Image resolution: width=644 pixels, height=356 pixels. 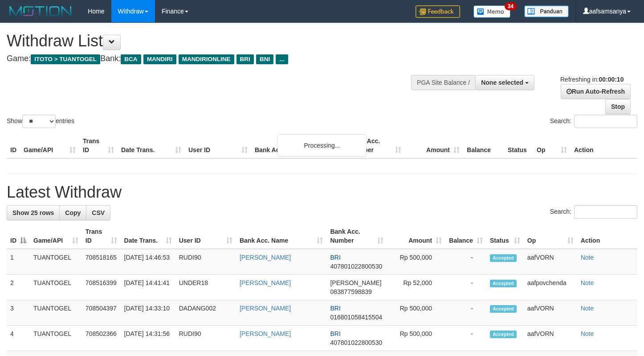 I want to click on h1: Latest Withdraw, so click(x=322, y=192).